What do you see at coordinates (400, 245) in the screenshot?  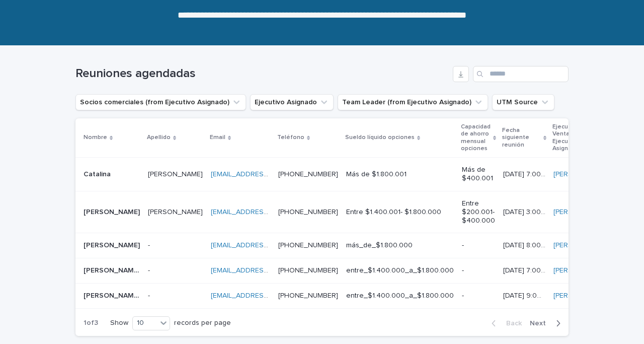 I see `p: más_de_$1.800.000` at bounding box center [400, 245].